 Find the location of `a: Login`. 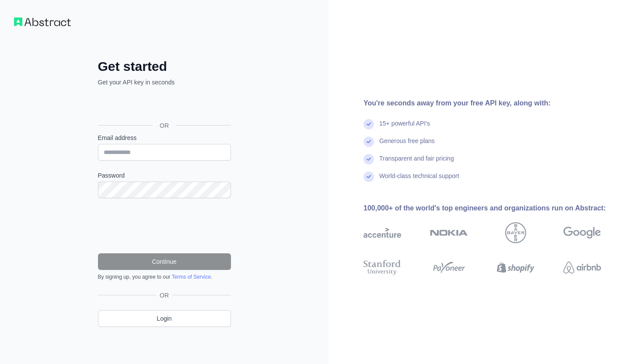

a: Login is located at coordinates (165, 318).